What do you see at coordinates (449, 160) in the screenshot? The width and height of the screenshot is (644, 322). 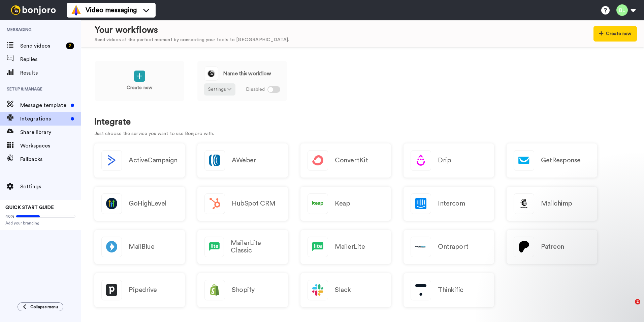 I see `a: Drip` at bounding box center [449, 160].